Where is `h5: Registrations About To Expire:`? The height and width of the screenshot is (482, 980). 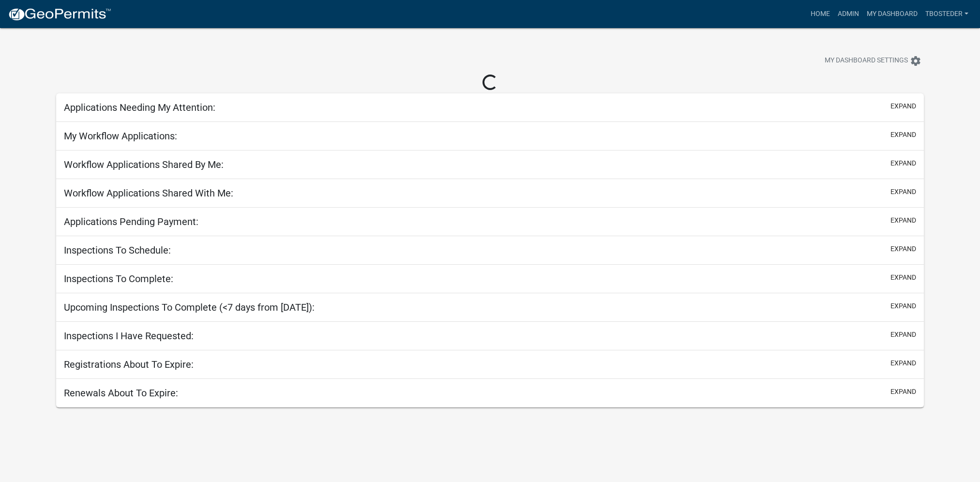 h5: Registrations About To Expire: is located at coordinates (129, 365).